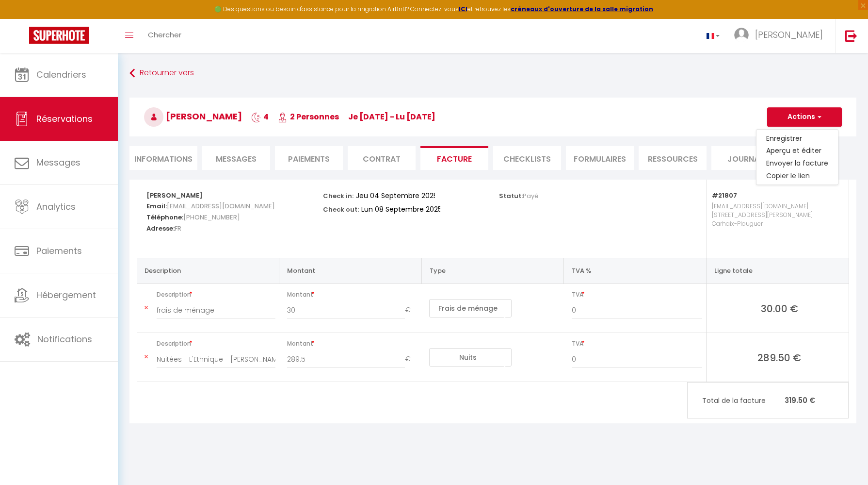  What do you see at coordinates (164, 158) in the screenshot?
I see `li: Informations` at bounding box center [164, 158].